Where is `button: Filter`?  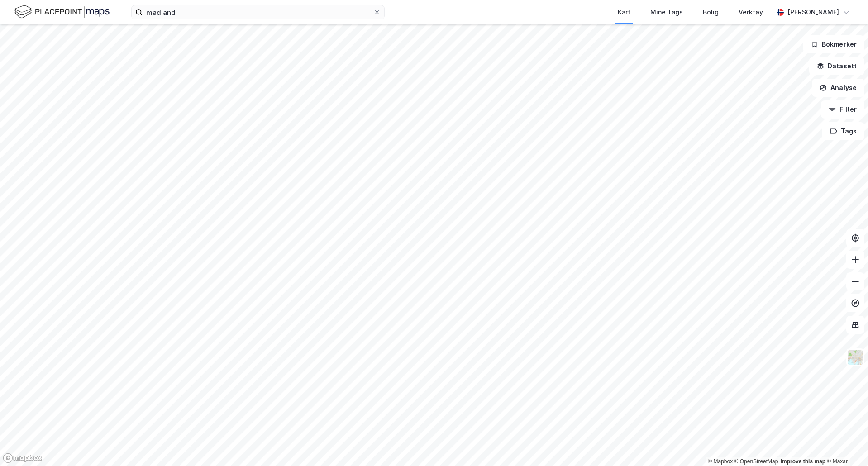 button: Filter is located at coordinates (843, 109).